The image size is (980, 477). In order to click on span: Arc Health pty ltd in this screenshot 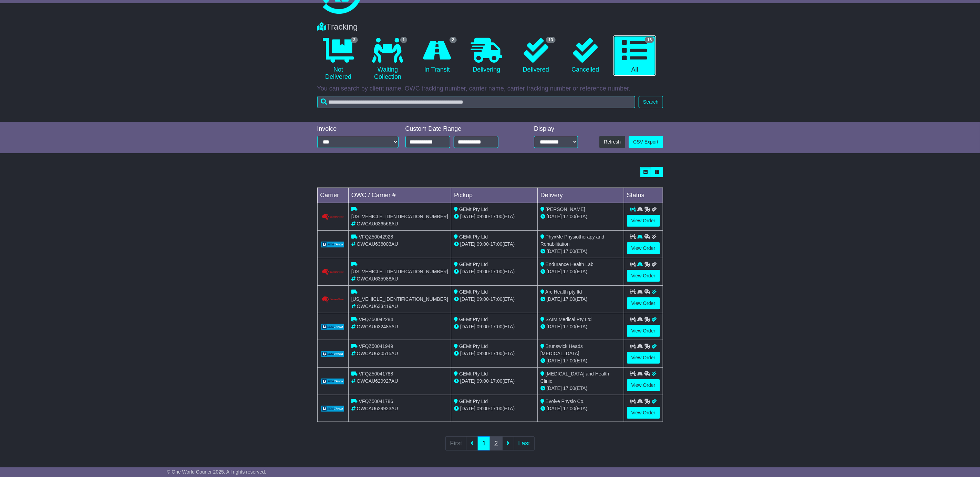, I will do `click(563, 292)`.